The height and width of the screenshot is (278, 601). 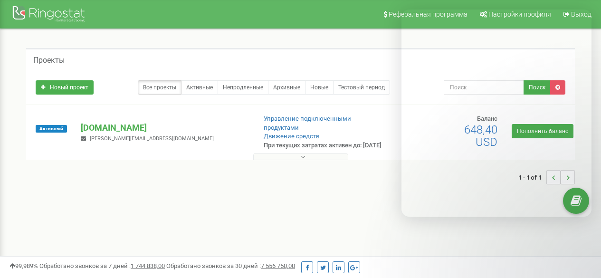 I want to click on span: Активный, so click(x=51, y=129).